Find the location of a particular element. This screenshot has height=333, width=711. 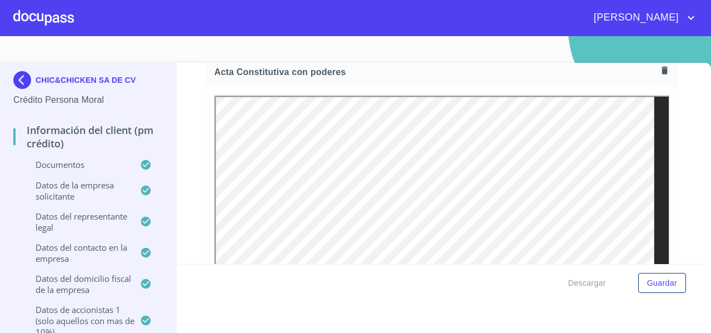

button: Descargar is located at coordinates (587, 283).